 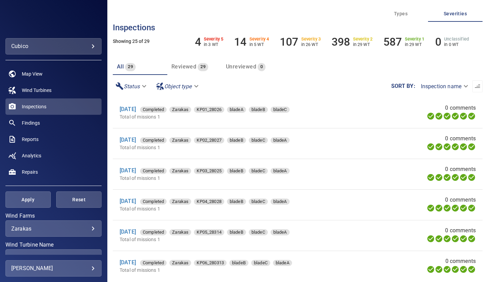 What do you see at coordinates (455, 208) in the screenshot?
I see `svg: ML Processing 100%` at bounding box center [455, 208].